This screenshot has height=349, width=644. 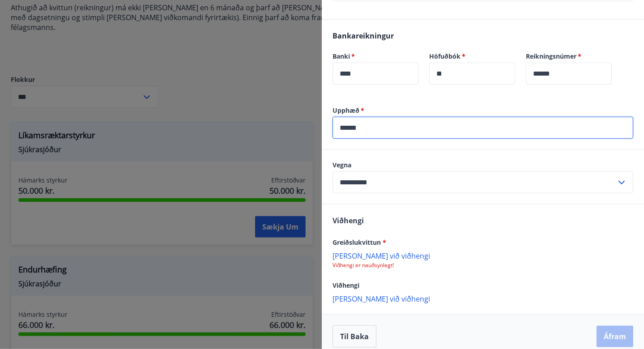 What do you see at coordinates (483, 127) in the screenshot?
I see `div: Upphæð` at bounding box center [483, 127].